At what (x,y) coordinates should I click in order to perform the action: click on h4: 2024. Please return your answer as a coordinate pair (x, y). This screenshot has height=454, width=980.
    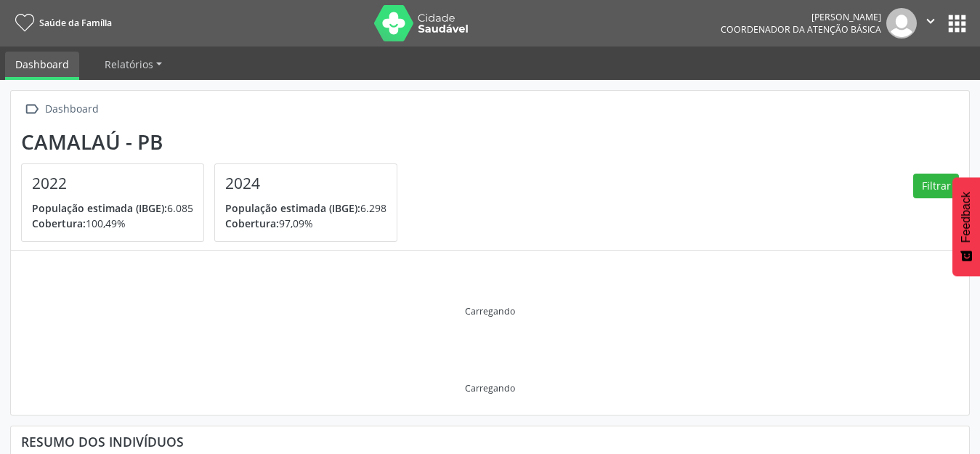
    Looking at the image, I should click on (306, 183).